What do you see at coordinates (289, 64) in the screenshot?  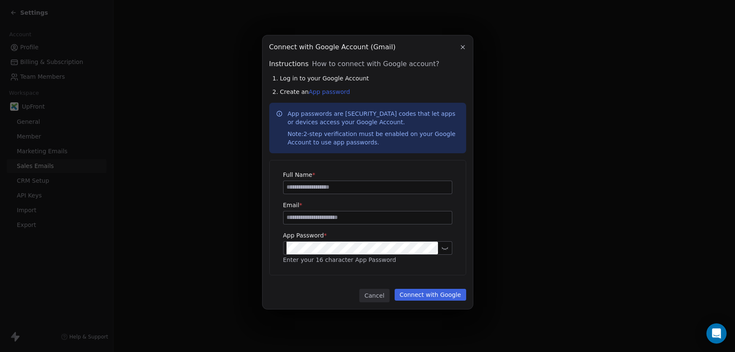 I see `span: Instructions` at bounding box center [289, 64].